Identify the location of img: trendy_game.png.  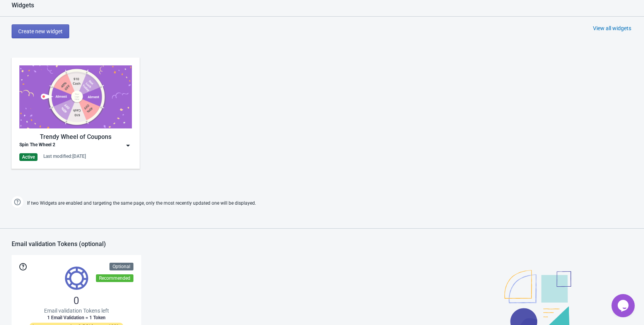
(76, 96).